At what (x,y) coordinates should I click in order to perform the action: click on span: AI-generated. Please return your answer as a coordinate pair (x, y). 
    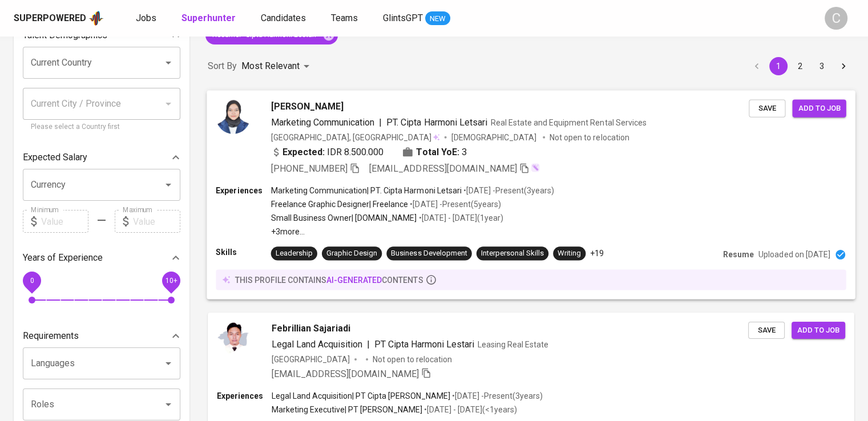
    Looking at the image, I should click on (353, 280).